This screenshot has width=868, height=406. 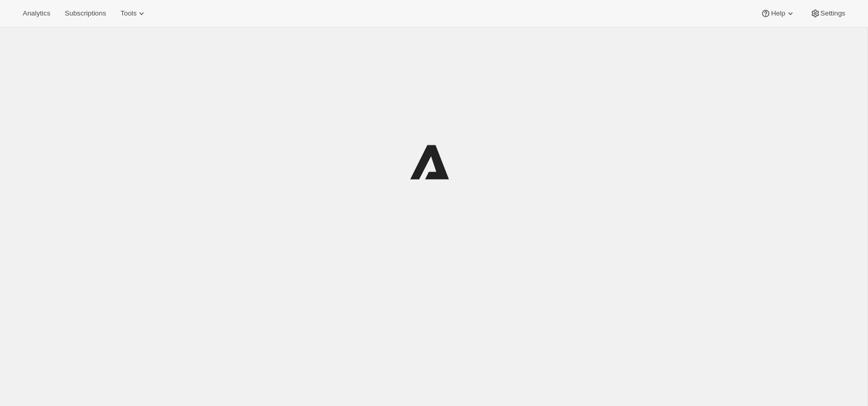 I want to click on button: Tools, so click(x=133, y=13).